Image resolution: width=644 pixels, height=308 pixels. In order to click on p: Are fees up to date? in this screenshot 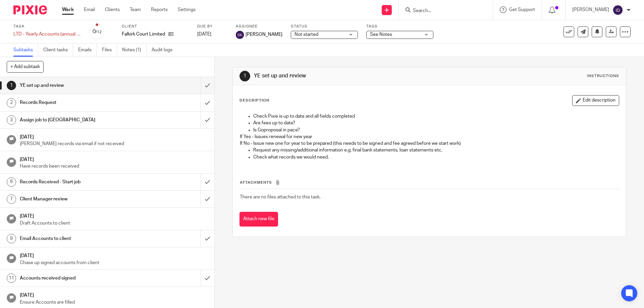, I will do `click(436, 123)`.